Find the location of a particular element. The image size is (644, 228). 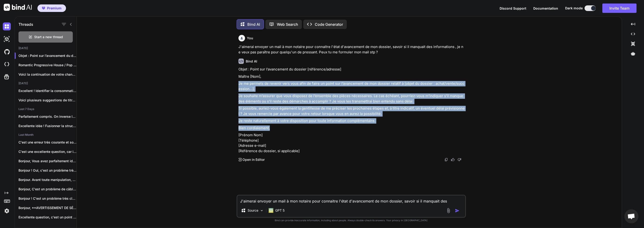

p: Maître [Nom], is located at coordinates (352, 77).